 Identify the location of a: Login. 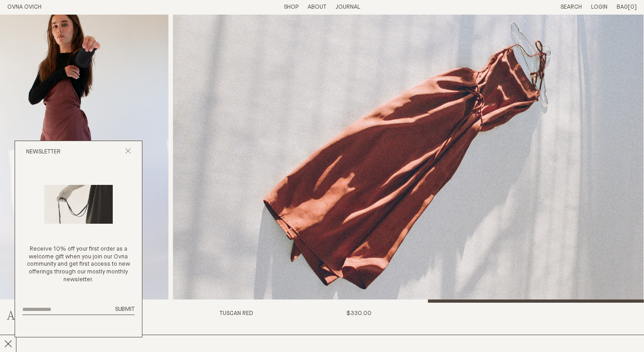
(599, 7).